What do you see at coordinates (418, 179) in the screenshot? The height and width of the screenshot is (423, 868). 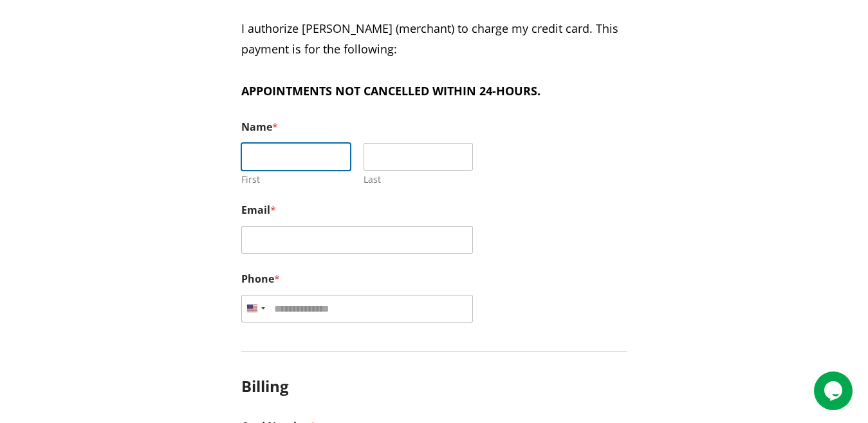 I see `label: Last` at bounding box center [418, 179].